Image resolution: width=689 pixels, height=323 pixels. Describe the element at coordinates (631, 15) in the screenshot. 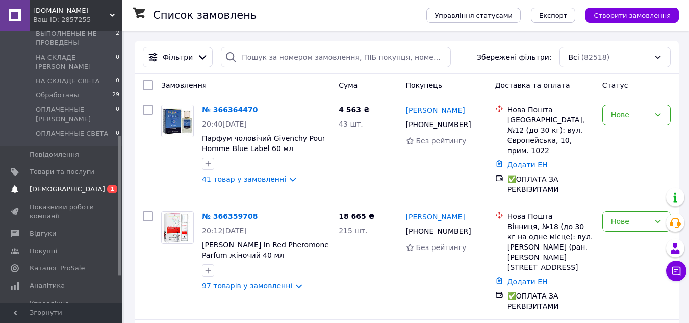

I see `span: Створити замовлення` at that location.